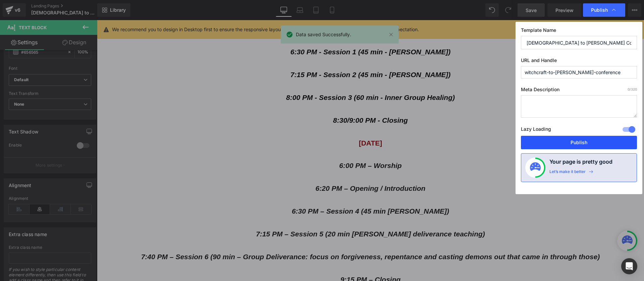 This screenshot has width=644, height=281. Describe the element at coordinates (568, 174) in the screenshot. I see `div: Let’s make it better` at that location.